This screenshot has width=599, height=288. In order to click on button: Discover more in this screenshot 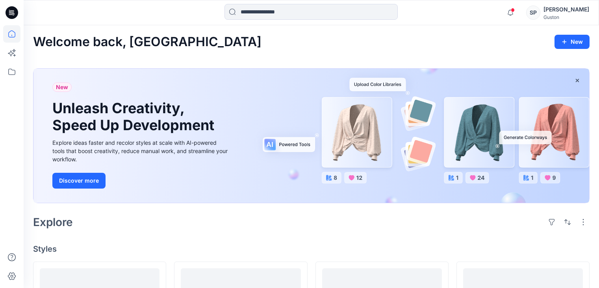, I will do `click(79, 180)`.